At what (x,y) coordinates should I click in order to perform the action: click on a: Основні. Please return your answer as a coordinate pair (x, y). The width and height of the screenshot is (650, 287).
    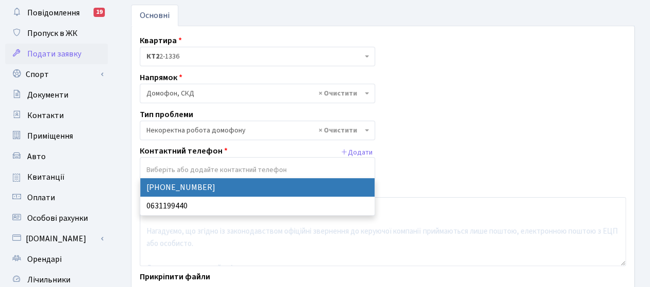
    Looking at the image, I should click on (155, 15).